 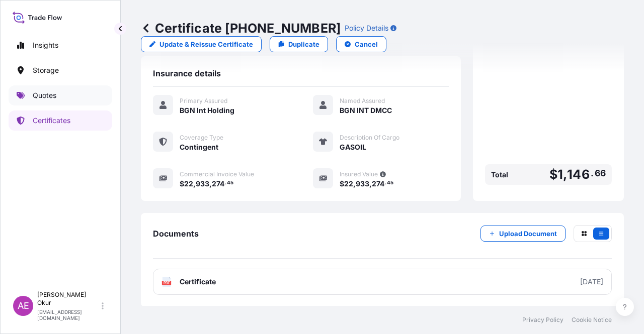 I want to click on a: Privacy Policy, so click(x=543, y=320).